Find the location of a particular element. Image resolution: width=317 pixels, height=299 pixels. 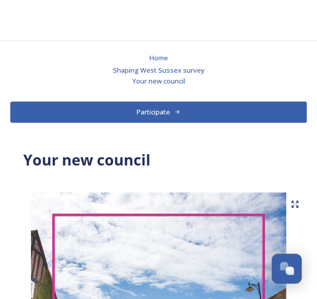

a: Participate is located at coordinates (158, 112).